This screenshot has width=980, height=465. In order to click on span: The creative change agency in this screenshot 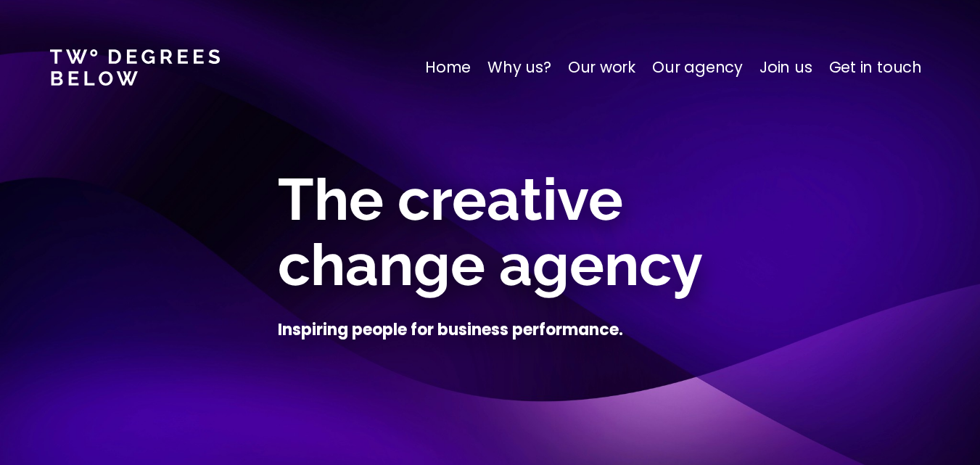, I will do `click(490, 232)`.